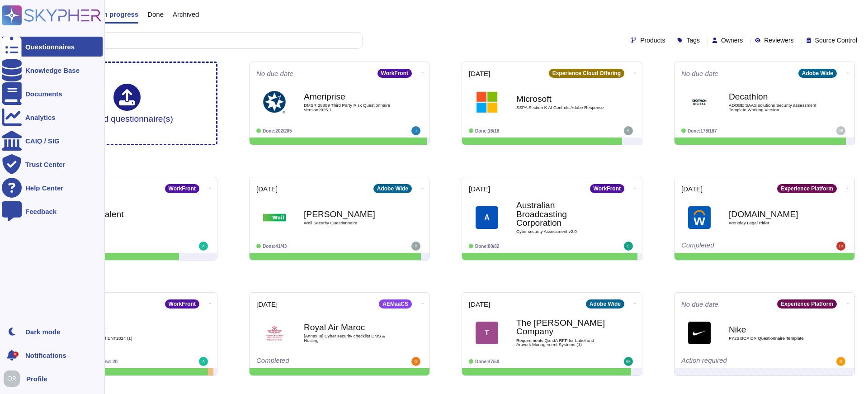  I want to click on b: Catalent, so click(137, 214).